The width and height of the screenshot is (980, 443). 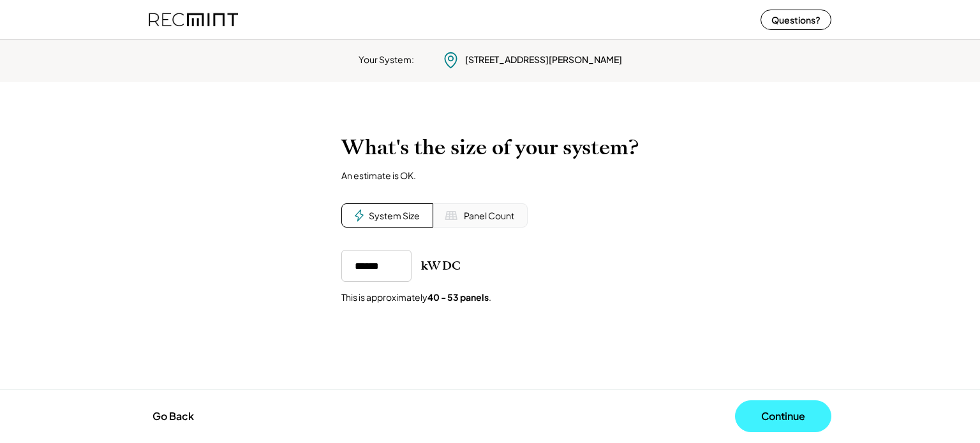 I want to click on button: Continue, so click(x=783, y=417).